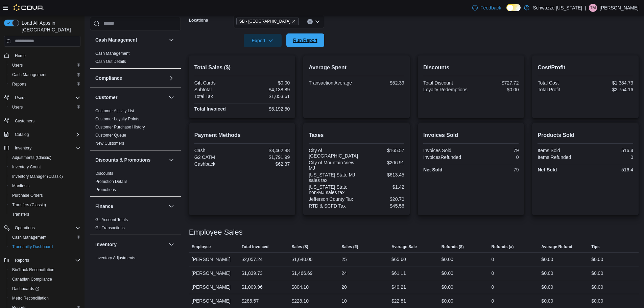  What do you see at coordinates (486, 8) in the screenshot?
I see `a: Feedback` at bounding box center [486, 8].